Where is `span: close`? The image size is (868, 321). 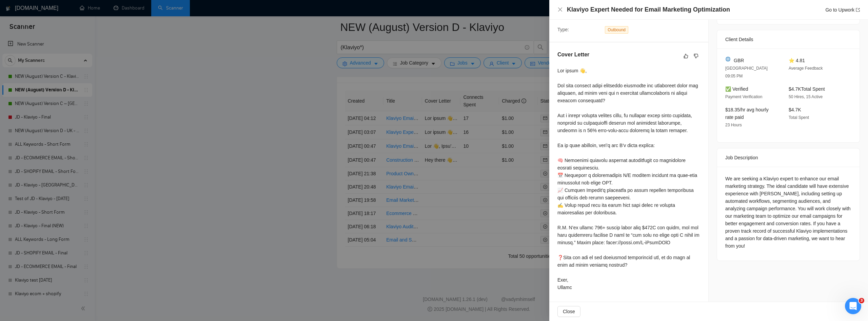 span: close is located at coordinates (560, 10).